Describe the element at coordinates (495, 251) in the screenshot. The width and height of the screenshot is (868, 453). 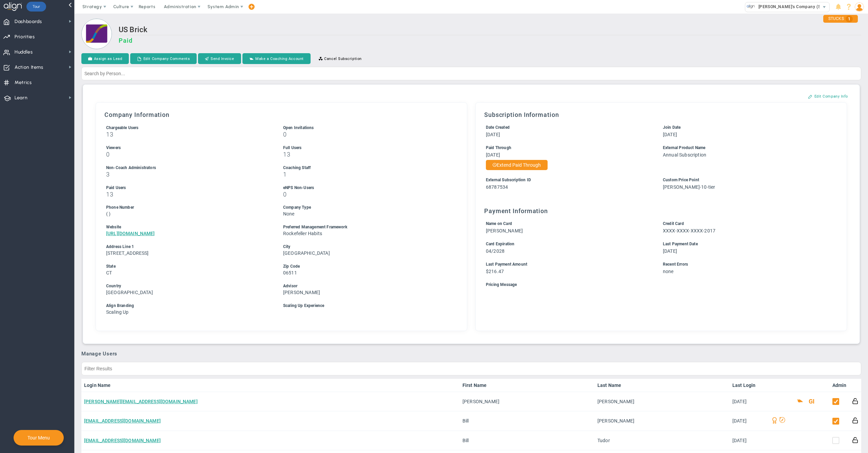
I see `span: 04/2028` at that location.